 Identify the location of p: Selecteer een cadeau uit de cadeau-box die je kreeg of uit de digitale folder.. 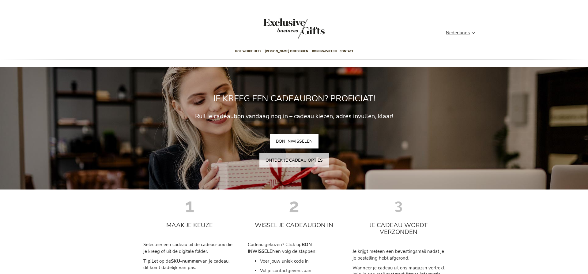
(189, 248).